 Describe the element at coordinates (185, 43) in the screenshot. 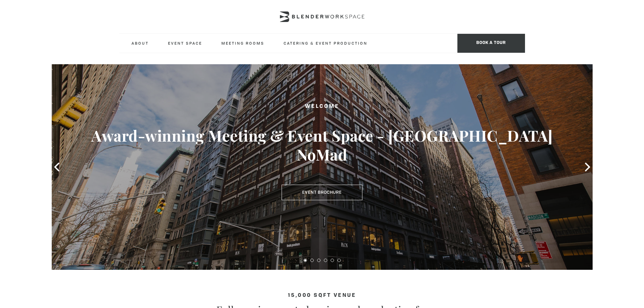

I see `a: Event Space` at that location.